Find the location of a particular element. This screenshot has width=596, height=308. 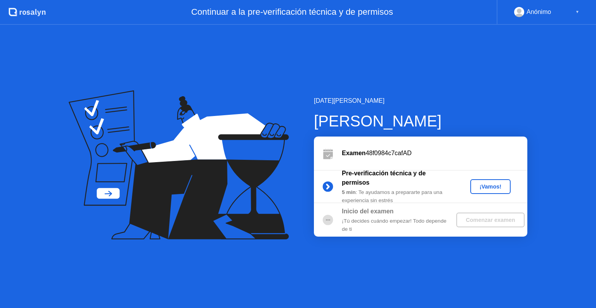

div: 48f0984c7cafAD is located at coordinates (435, 153).